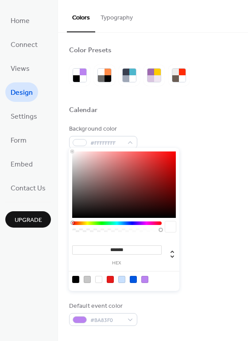 The width and height of the screenshot is (248, 341). I want to click on span: #BA83F0, so click(107, 320).